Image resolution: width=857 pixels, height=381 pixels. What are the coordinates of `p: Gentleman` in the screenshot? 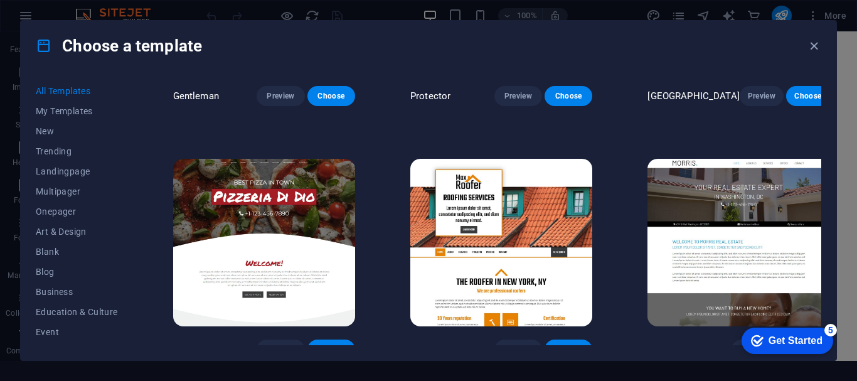 It's located at (196, 96).